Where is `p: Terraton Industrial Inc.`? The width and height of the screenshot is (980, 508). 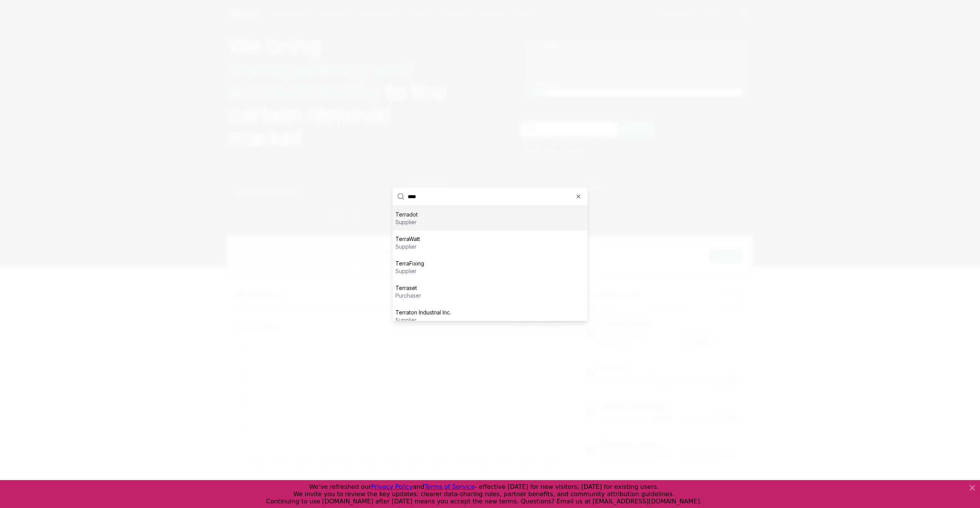 p: Terraton Industrial Inc. is located at coordinates (423, 313).